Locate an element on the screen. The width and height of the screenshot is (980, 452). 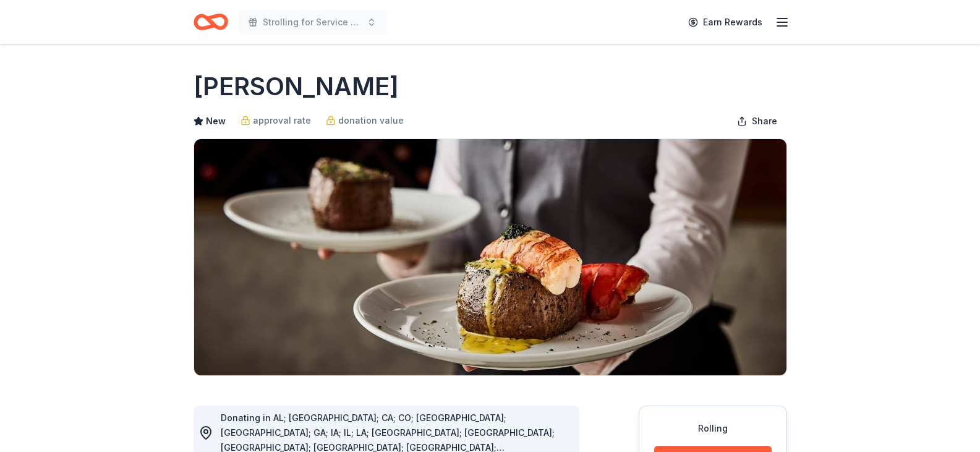
button: Share is located at coordinates (757, 121).